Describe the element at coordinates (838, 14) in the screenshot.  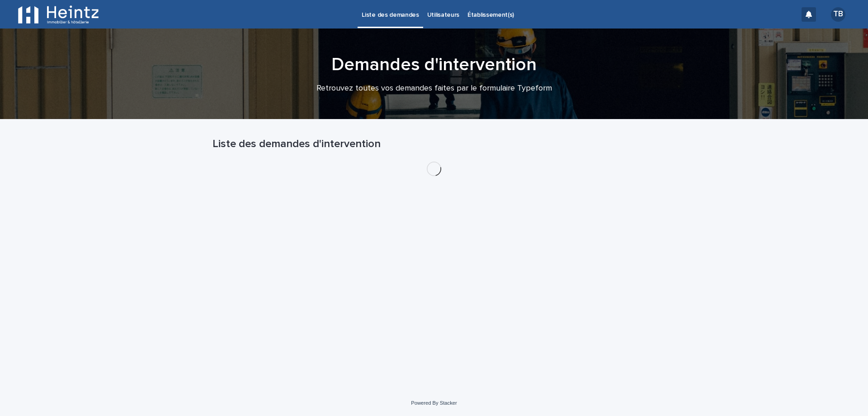
I see `div: TB` at that location.